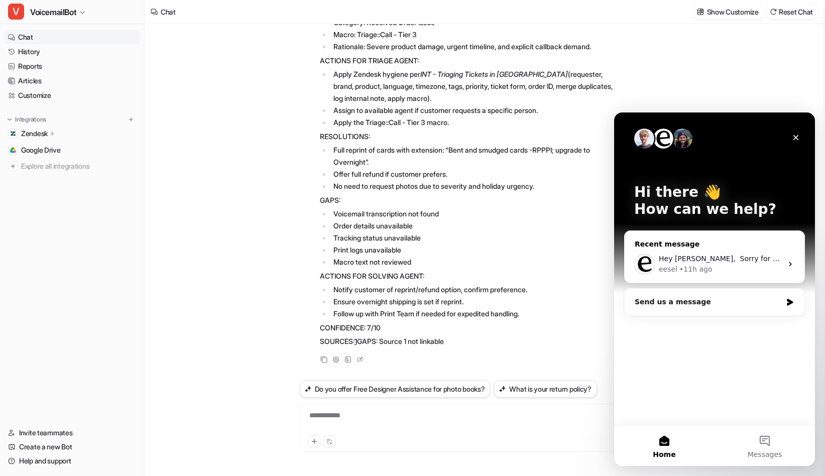  Describe the element at coordinates (13, 150) in the screenshot. I see `img: Google Drive` at that location.